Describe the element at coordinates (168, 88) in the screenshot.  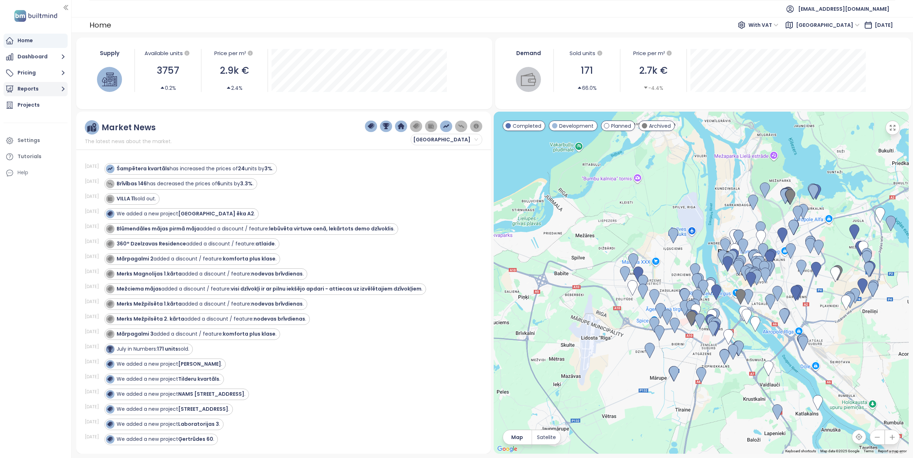
I see `div: 0.2%` at that location.